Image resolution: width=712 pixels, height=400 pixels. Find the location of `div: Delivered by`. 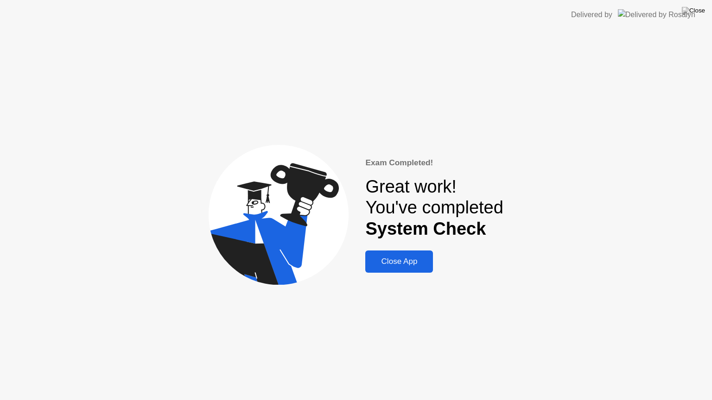

div: Delivered by is located at coordinates (591, 15).